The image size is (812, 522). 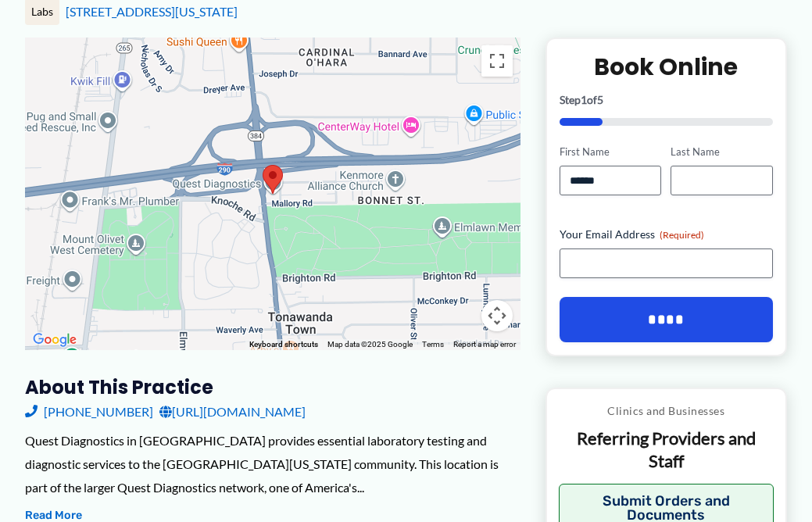 What do you see at coordinates (485, 344) in the screenshot?
I see `a: Report a map error` at bounding box center [485, 344].